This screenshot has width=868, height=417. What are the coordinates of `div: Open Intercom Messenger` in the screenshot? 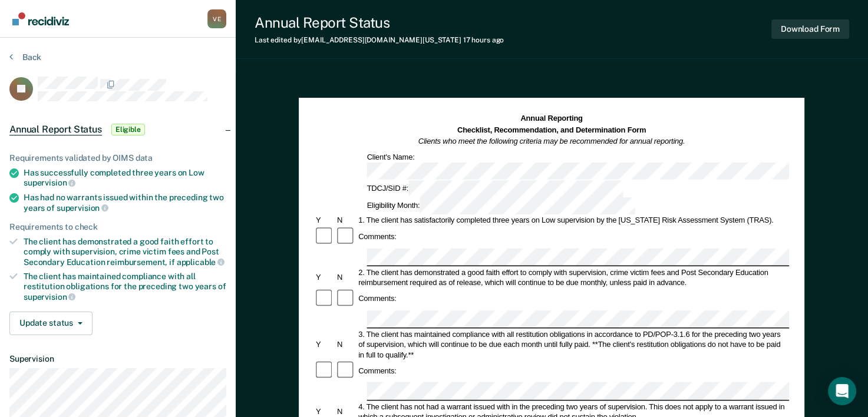 It's located at (842, 391).